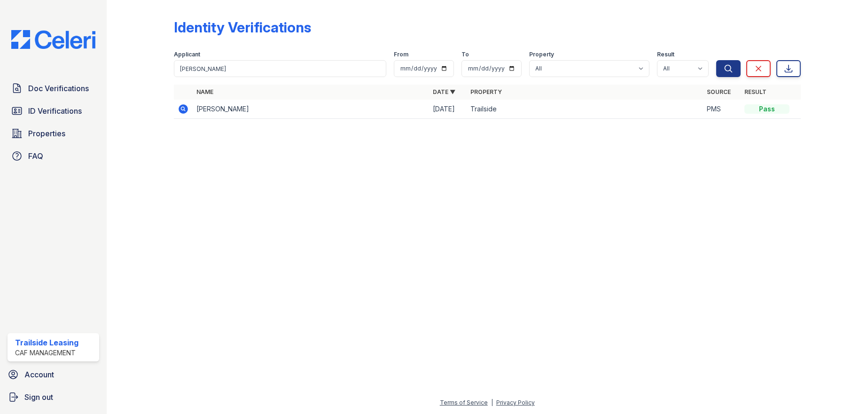 This screenshot has width=868, height=414. Describe the element at coordinates (444, 92) in the screenshot. I see `a: Date ▼` at that location.